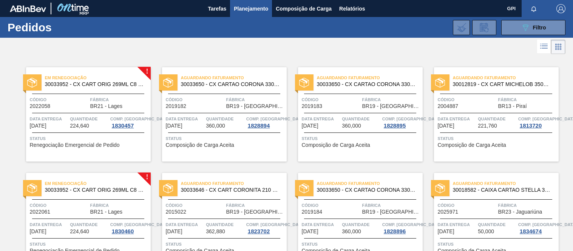  Describe the element at coordinates (123, 232) in the screenshot. I see `div: 1830460` at that location.